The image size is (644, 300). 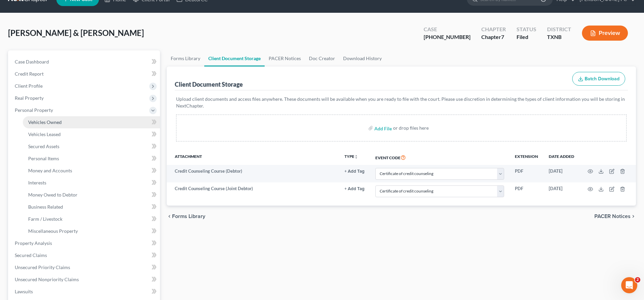 I want to click on a: Forms Library, so click(x=186, y=58).